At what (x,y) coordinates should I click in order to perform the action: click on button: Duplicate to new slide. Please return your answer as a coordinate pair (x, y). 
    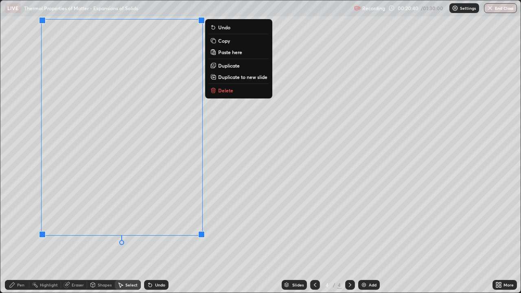
    Looking at the image, I should click on (239, 77).